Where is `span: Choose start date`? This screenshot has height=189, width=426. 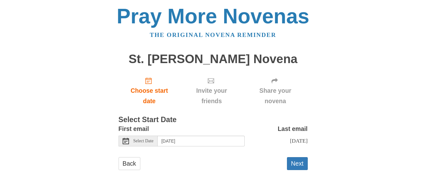
span: Choose start date is located at coordinates (150, 96).